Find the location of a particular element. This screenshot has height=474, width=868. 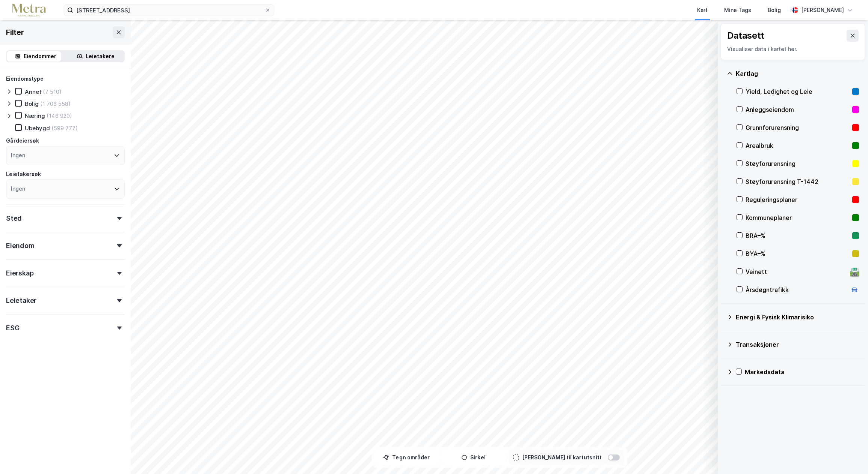

div: Energi & Fysisk Klimarisiko is located at coordinates (797, 317).